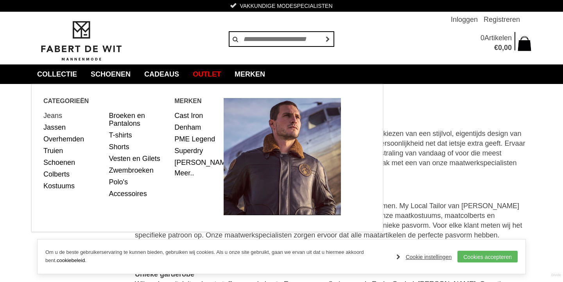  I want to click on b: Unieke garderobe, so click(165, 275).